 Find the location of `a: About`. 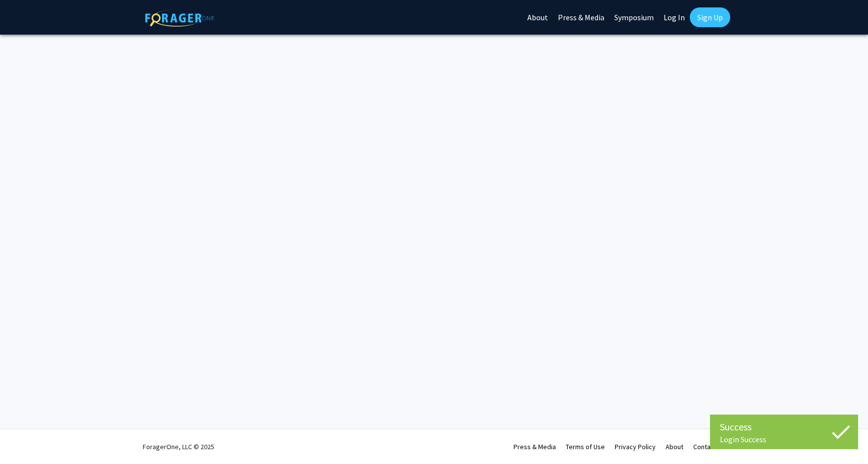

a: About is located at coordinates (675, 447).